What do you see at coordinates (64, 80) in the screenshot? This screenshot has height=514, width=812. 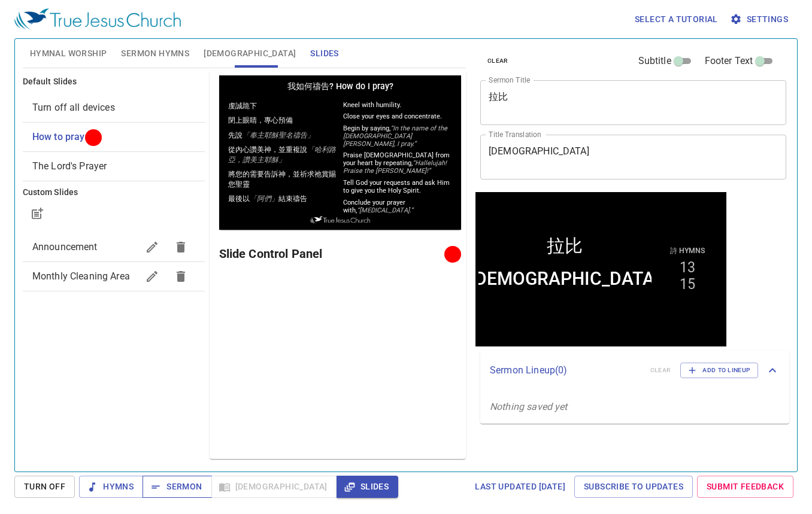 I see `p: 從內心讚美神，並重複說` at bounding box center [64, 80].